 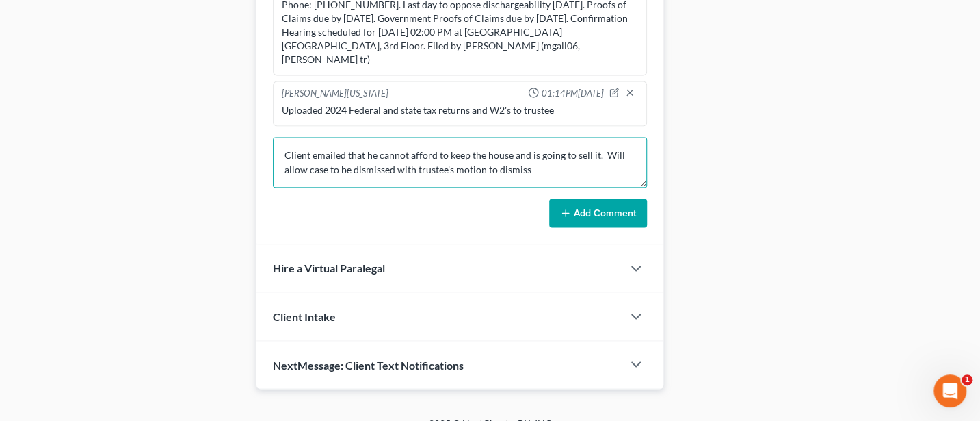 What do you see at coordinates (966, 380) in the screenshot?
I see `span: 1` at bounding box center [966, 380].